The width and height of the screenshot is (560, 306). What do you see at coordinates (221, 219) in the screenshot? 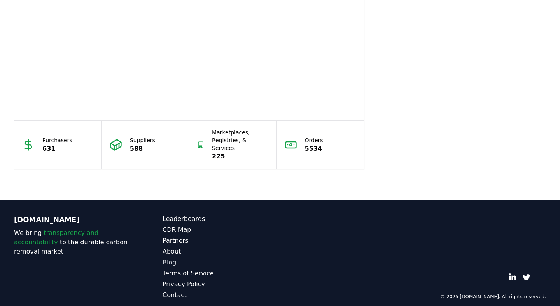
I see `a: Leaderboards` at bounding box center [221, 219].